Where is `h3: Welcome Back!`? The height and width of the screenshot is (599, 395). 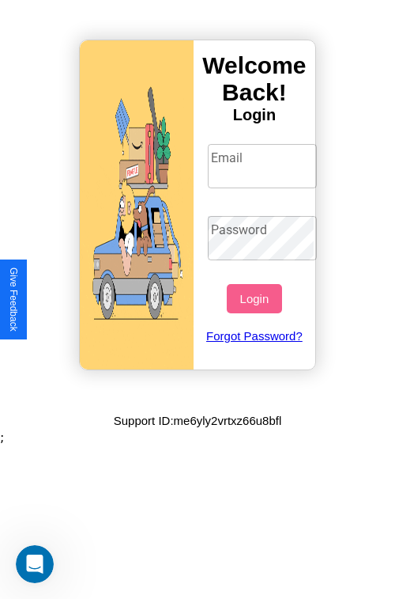
h3: Welcome Back! is located at coordinates (255, 79).